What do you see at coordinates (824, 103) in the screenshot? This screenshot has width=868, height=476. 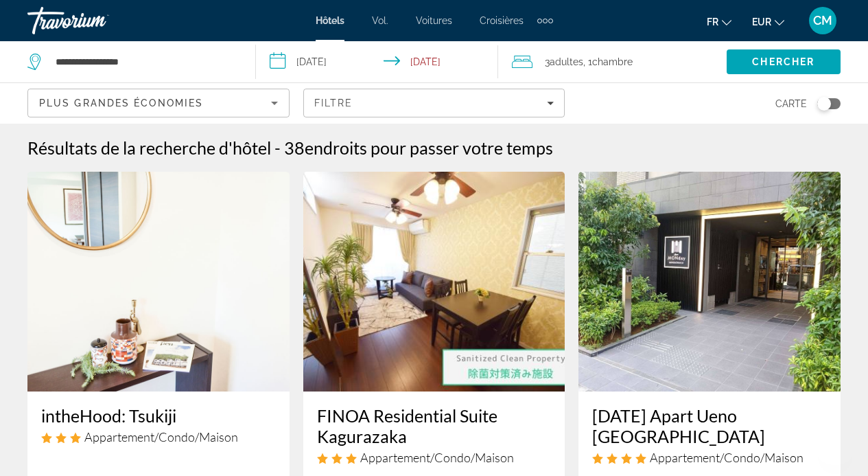 I see `button: Toggle map` at bounding box center [824, 103].